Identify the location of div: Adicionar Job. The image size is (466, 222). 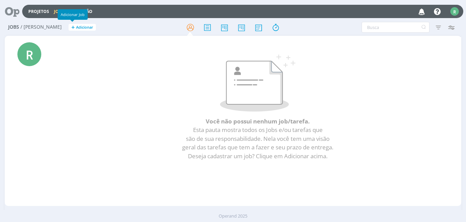
(73, 14).